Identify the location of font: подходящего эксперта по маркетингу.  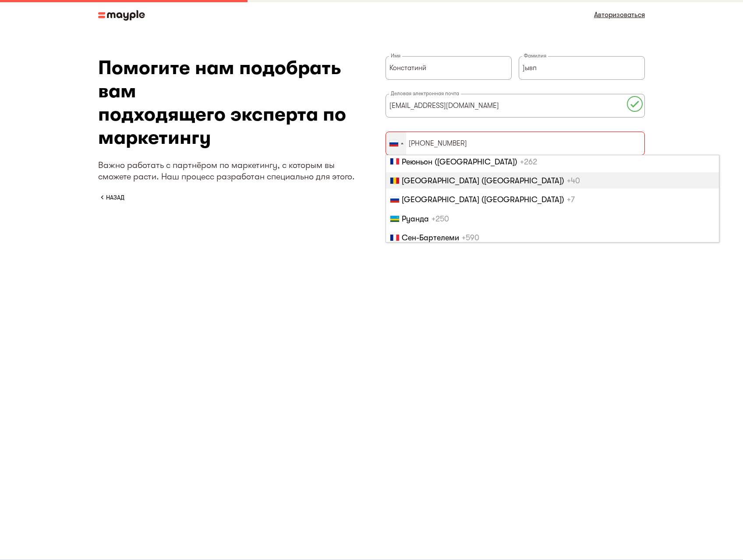
(222, 126).